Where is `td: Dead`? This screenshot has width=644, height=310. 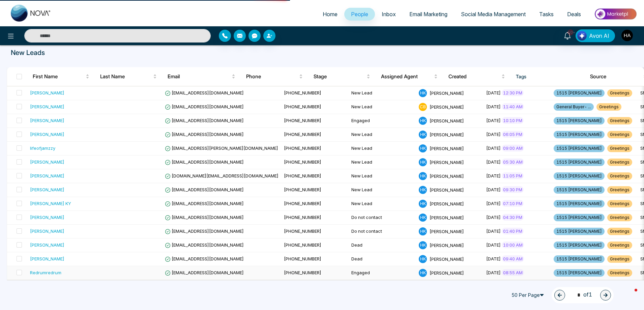
td: Dead is located at coordinates (383, 245).